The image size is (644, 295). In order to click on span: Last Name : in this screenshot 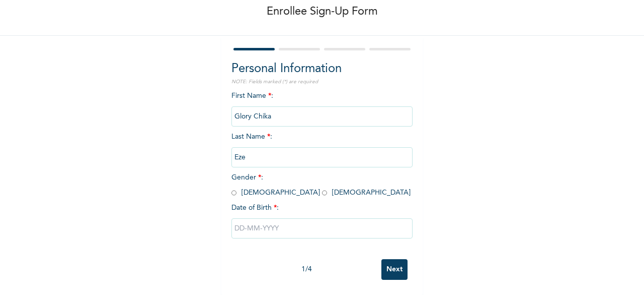, I will do `click(322, 146)`.